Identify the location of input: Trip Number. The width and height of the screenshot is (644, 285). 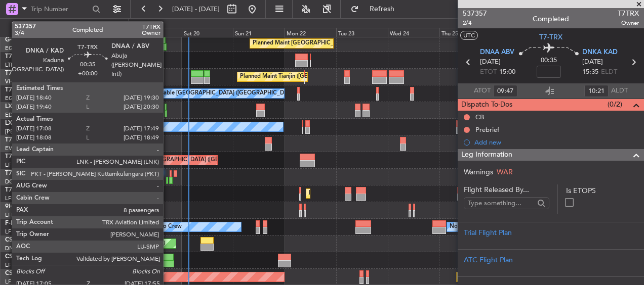
(60, 9).